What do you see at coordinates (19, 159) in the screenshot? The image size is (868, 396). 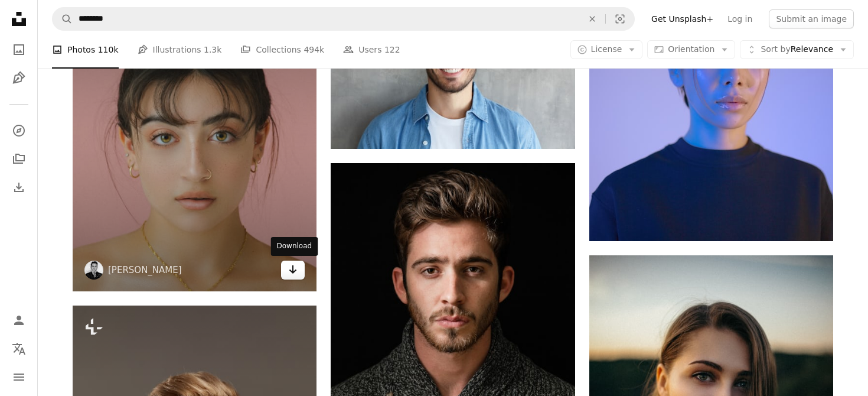 I see `a: Collections` at bounding box center [19, 159].